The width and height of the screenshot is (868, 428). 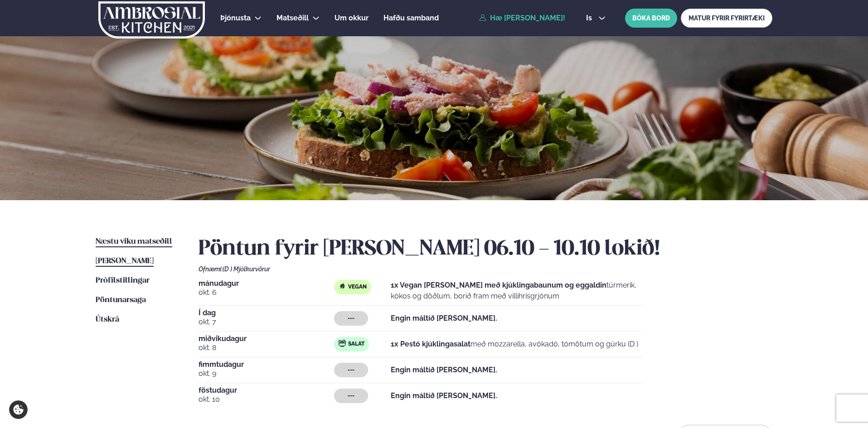 I want to click on a: Þjónusta, so click(x=235, y=18).